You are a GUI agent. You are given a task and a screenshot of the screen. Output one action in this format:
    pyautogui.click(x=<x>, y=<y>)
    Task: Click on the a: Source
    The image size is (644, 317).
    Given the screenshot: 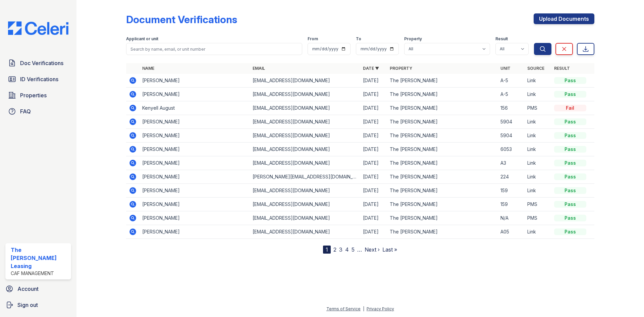 What is the action you would take?
    pyautogui.click(x=535, y=68)
    